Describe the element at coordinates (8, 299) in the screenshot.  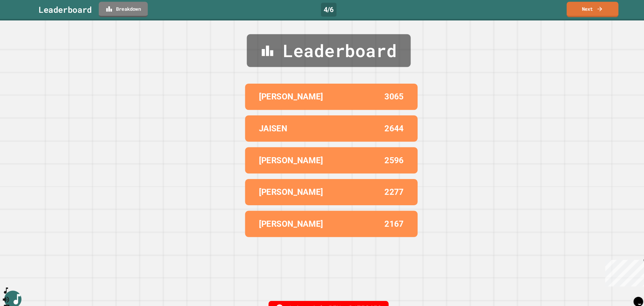
I see `button: Change Music` at that location.